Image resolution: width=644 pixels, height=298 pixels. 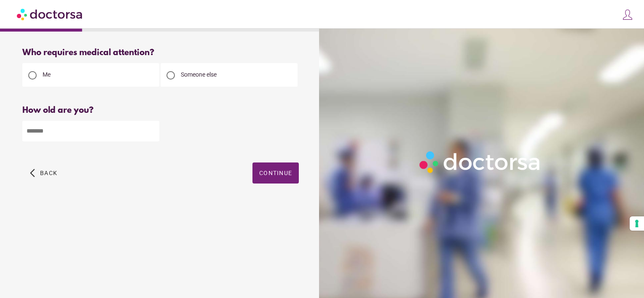 What do you see at coordinates (628, 15) in the screenshot?
I see `img: icons8-customer-100.png` at bounding box center [628, 15].